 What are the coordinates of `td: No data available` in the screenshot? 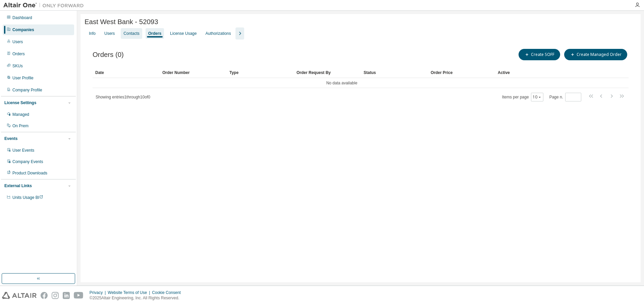 It's located at (342, 83).